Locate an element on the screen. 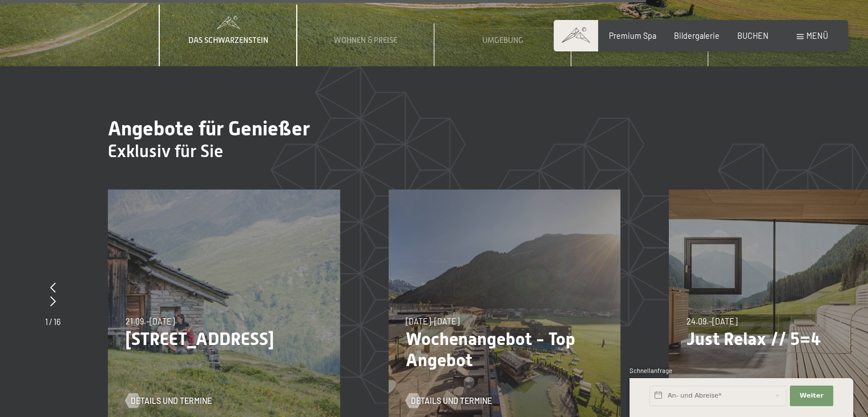 The image size is (868, 417). span: Schnellanfrage is located at coordinates (651, 370).